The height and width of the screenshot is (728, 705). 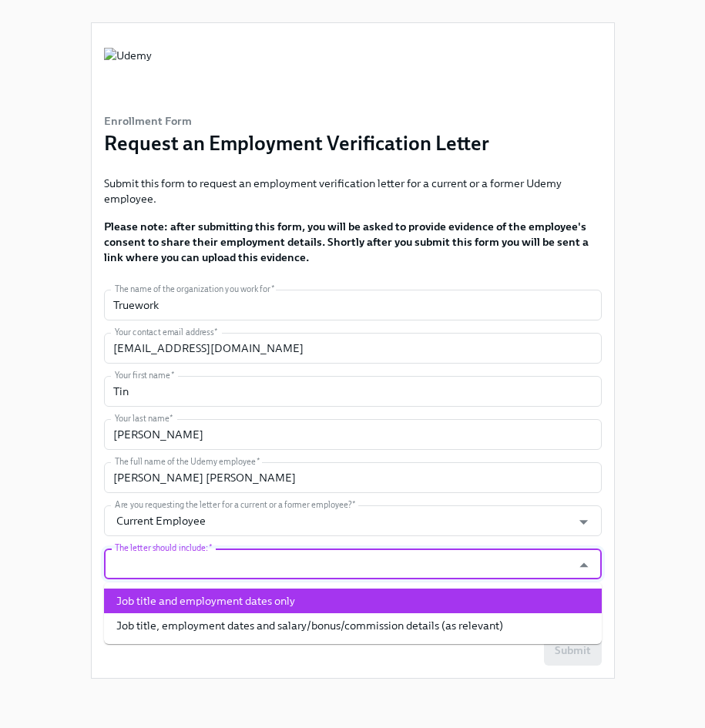 What do you see at coordinates (352, 191) in the screenshot?
I see `p: Submit this form to request an employment verification letter for a current or a former Udemy emp...` at bounding box center [352, 191].